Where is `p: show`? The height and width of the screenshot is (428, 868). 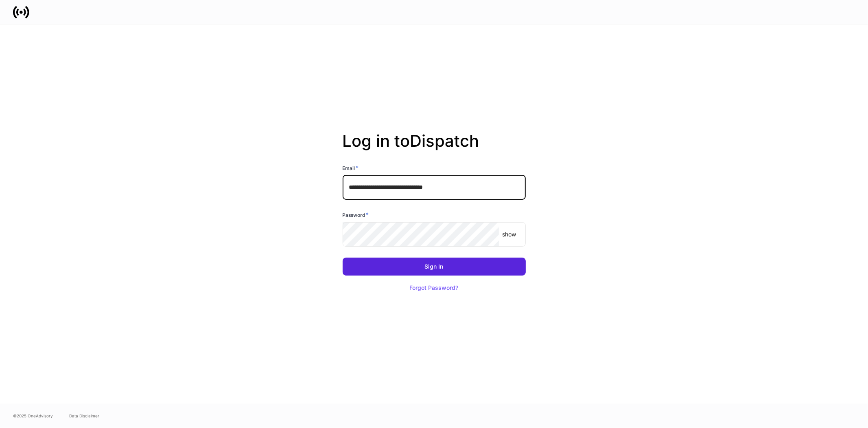 p: show is located at coordinates (509, 234).